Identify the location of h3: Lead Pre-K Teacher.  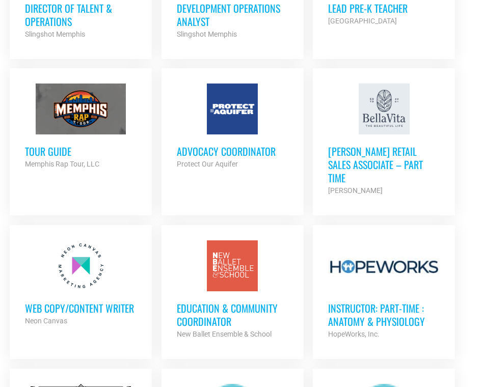
(383, 8).